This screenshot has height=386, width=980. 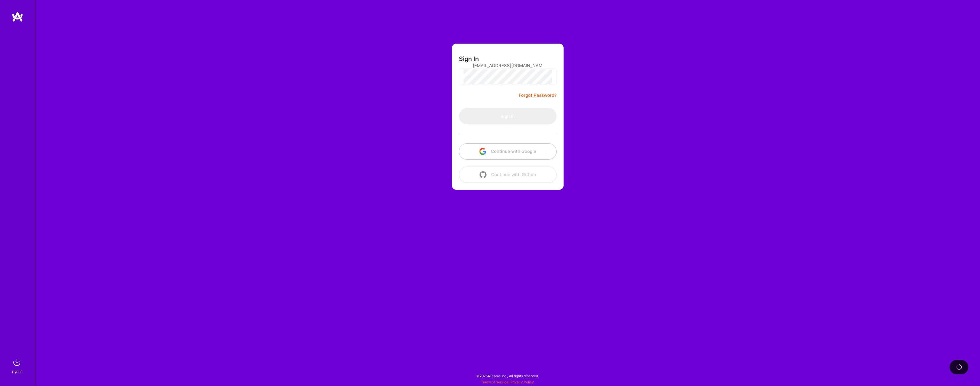 What do you see at coordinates (538, 95) in the screenshot?
I see `a: Forgot Password?` at bounding box center [538, 95].